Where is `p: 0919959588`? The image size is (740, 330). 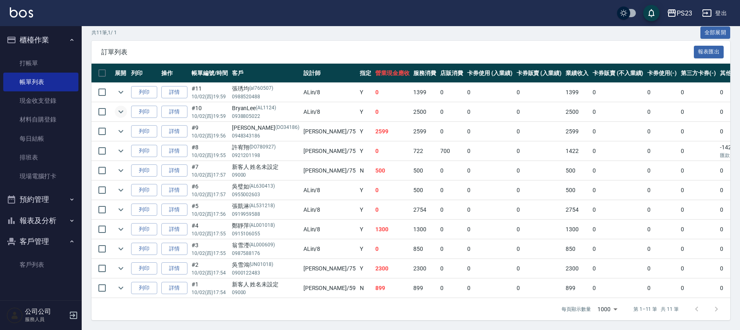 p: 0919959588 is located at coordinates (265, 214).